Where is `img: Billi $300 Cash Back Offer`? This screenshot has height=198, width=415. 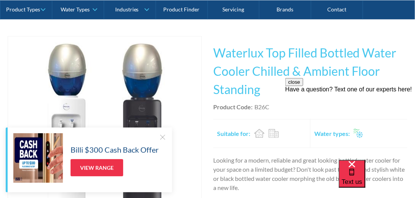 img: Billi $300 Cash Back Offer is located at coordinates (38, 158).